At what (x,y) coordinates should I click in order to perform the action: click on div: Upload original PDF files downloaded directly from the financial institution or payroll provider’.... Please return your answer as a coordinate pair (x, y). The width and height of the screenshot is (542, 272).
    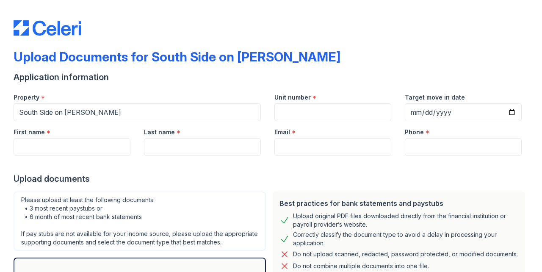
    Looking at the image, I should click on (406, 220).